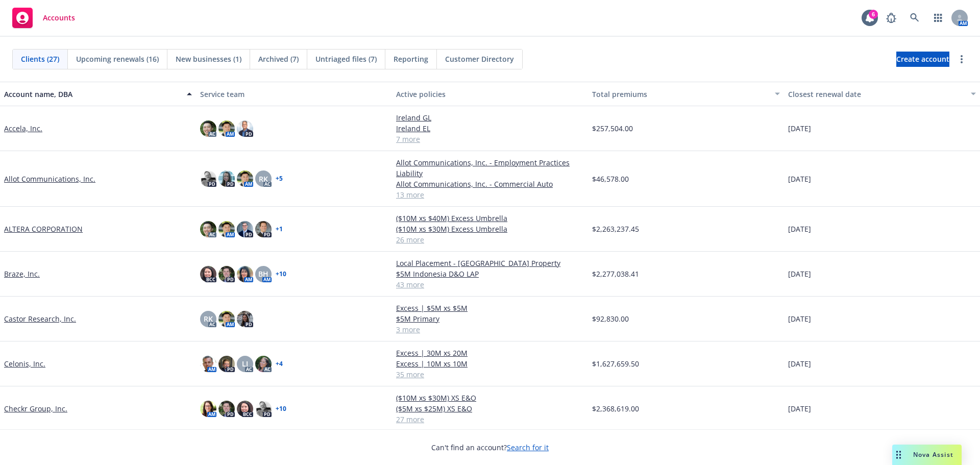 This screenshot has width=980, height=465. Describe the element at coordinates (923, 59) in the screenshot. I see `a: Create account` at that location.